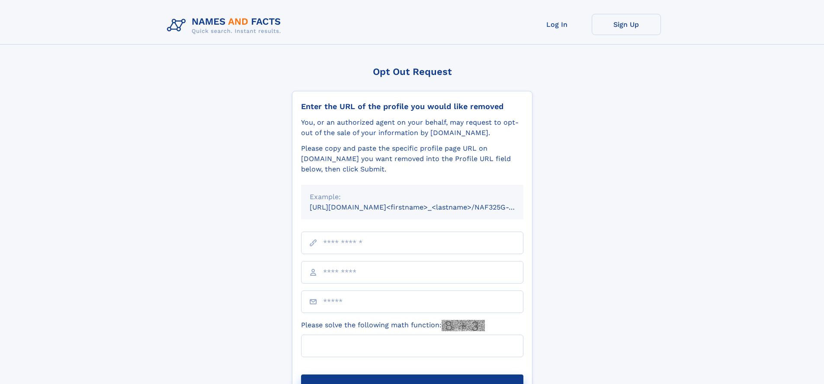 The image size is (824, 384). Describe the element at coordinates (412, 71) in the screenshot. I see `div: Opt Out Request` at that location.